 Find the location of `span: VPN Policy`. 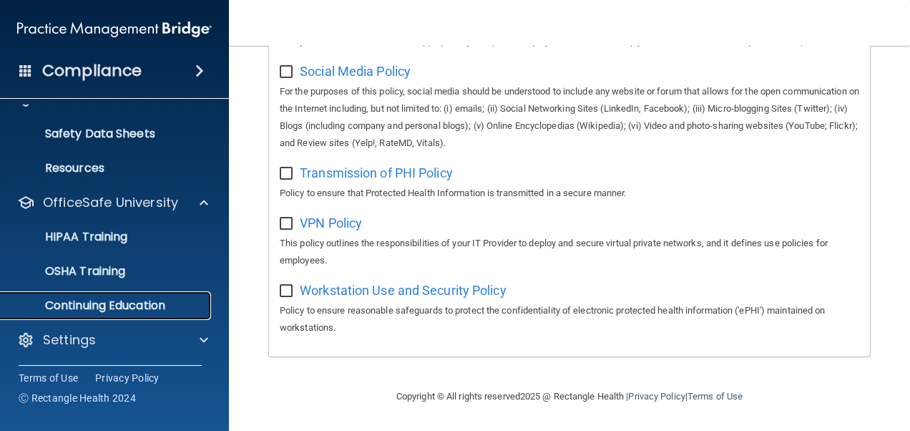

span: VPN Policy is located at coordinates (331, 223).